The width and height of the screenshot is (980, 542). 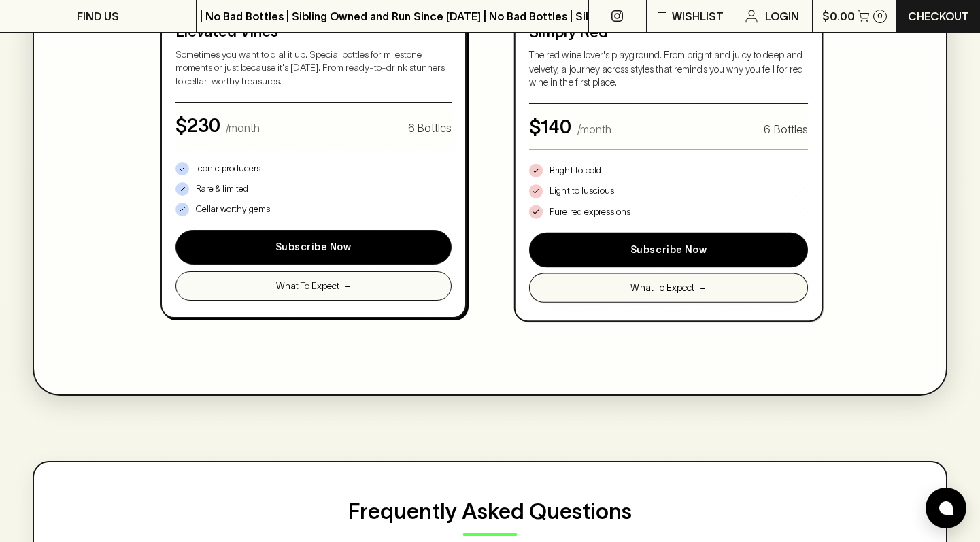 I want to click on p: 0, so click(x=880, y=15).